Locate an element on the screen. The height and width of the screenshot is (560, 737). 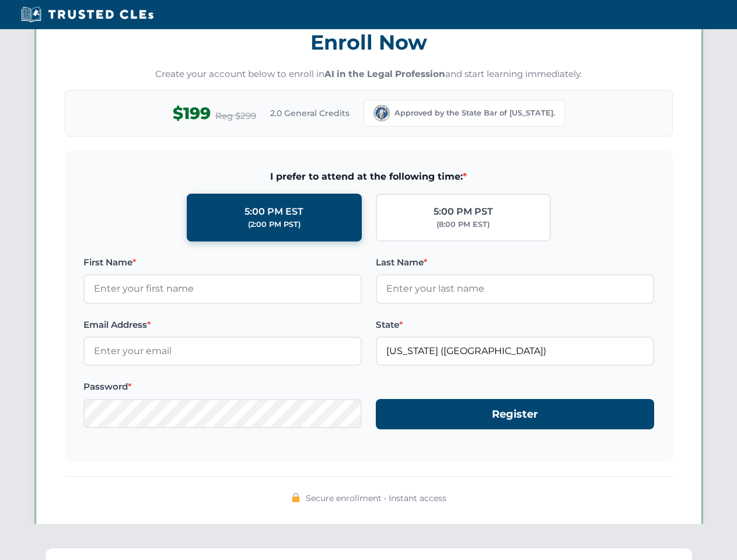
input: Nevada (NV) is located at coordinates (515, 351).